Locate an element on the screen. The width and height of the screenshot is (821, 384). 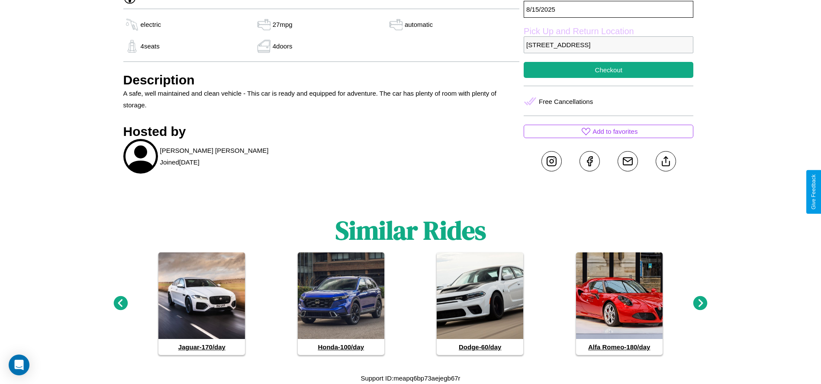
a: Honda-100/day is located at coordinates (341, 303).